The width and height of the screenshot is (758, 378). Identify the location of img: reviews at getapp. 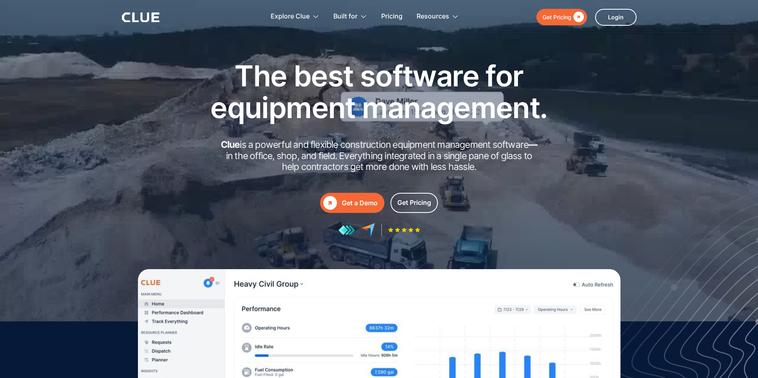
(347, 230).